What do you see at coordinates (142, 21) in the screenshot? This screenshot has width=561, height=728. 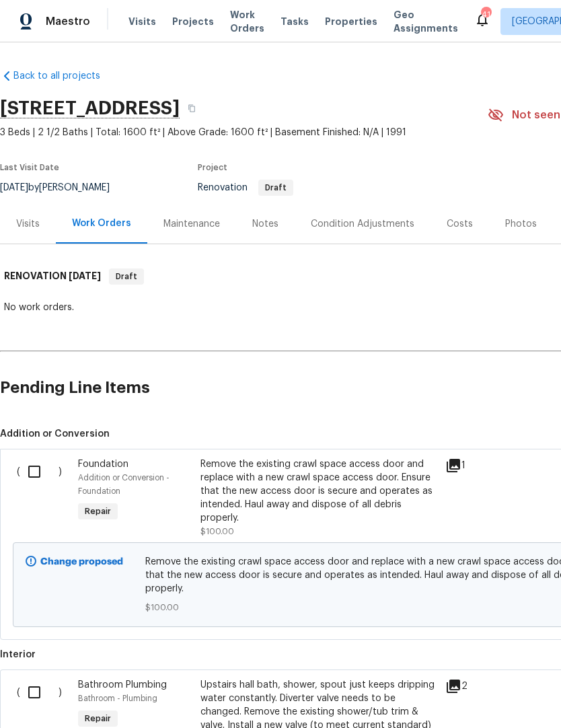 I see `span: Visits` at bounding box center [142, 21].